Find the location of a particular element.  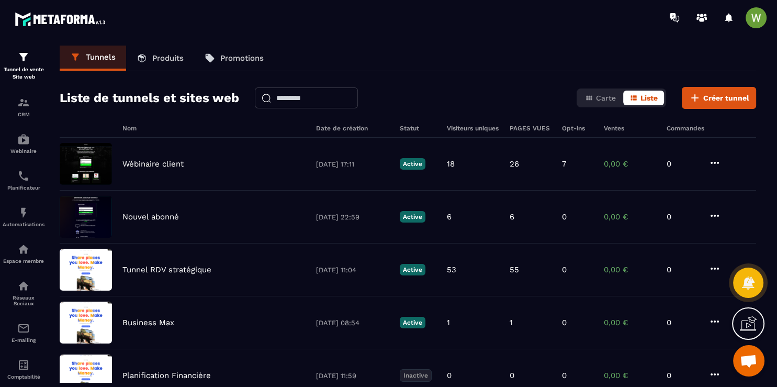

p: 26 is located at coordinates (515, 164).